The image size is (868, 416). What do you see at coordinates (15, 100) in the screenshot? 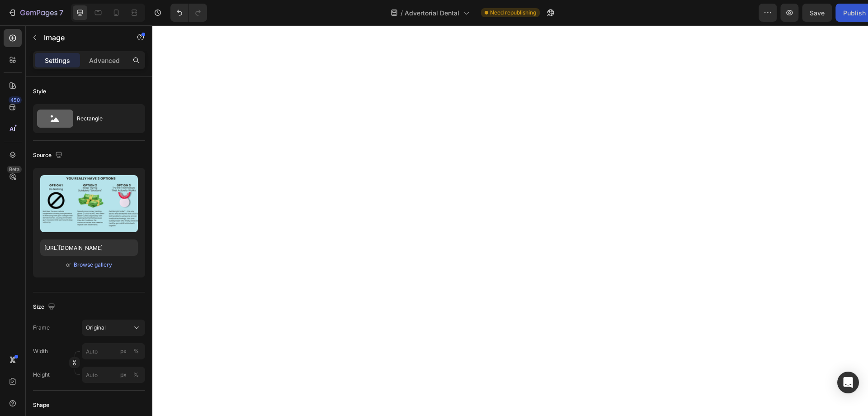
I see `div: 450` at bounding box center [15, 100].